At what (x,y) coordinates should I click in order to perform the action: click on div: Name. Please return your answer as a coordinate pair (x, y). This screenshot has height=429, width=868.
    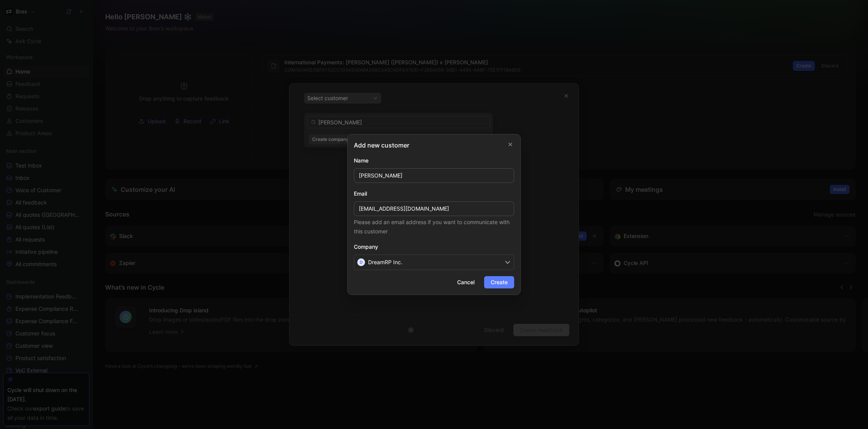
    Looking at the image, I should click on (434, 161).